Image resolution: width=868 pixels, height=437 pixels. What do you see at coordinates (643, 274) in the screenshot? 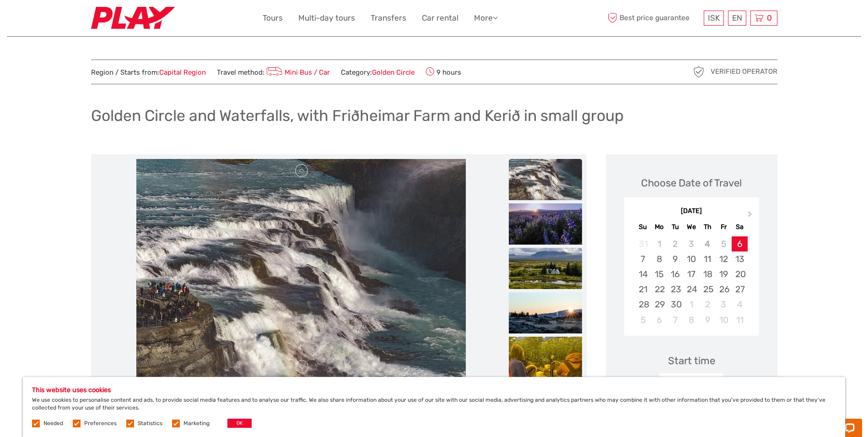
I see `div: Choose Sunday, September 14th, 2025` at bounding box center [643, 274].